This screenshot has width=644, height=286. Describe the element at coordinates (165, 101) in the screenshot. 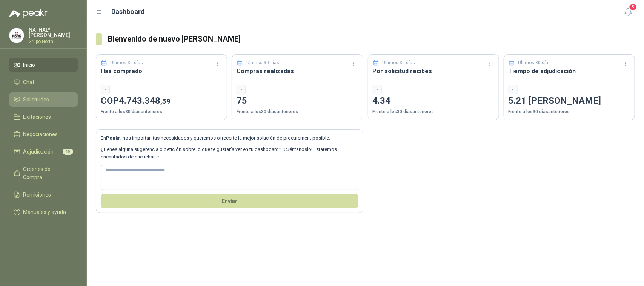

I see `span: ,59` at that location.